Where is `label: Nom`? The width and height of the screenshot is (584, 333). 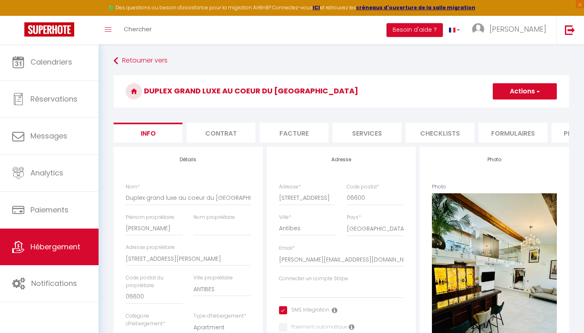
label: Nom is located at coordinates (133, 187).